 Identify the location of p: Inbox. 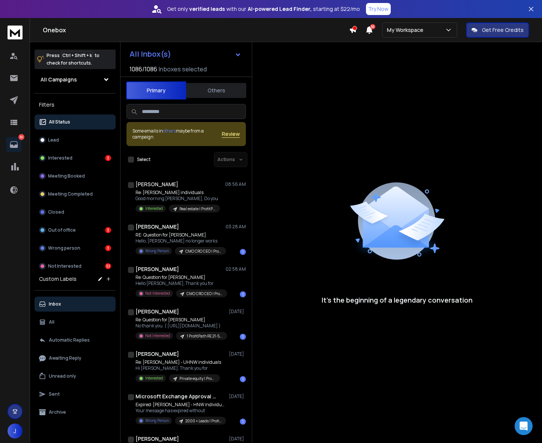
(55, 304).